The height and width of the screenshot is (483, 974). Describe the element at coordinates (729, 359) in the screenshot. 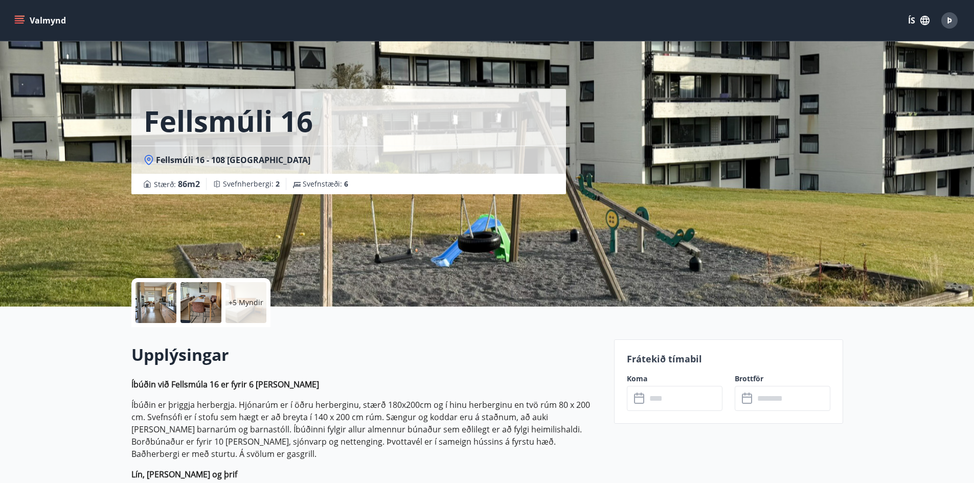

I see `p: Frátekið tímabil` at that location.